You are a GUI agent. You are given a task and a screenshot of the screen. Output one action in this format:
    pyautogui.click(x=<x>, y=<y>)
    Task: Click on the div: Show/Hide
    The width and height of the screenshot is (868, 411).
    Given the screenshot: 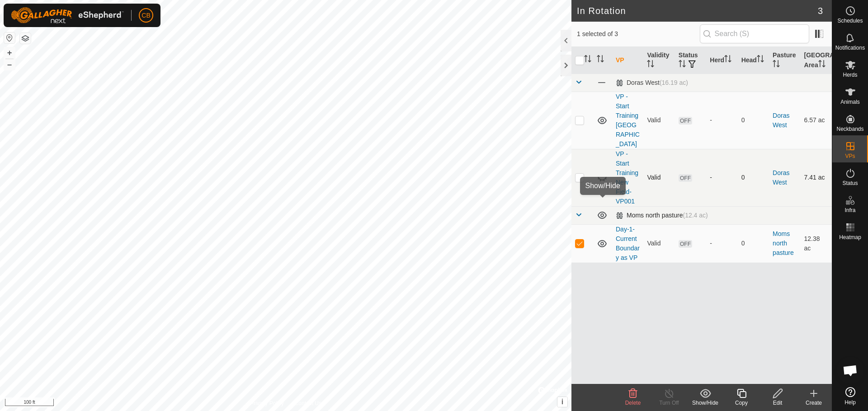 What is the action you would take?
    pyautogui.click(x=705, y=403)
    